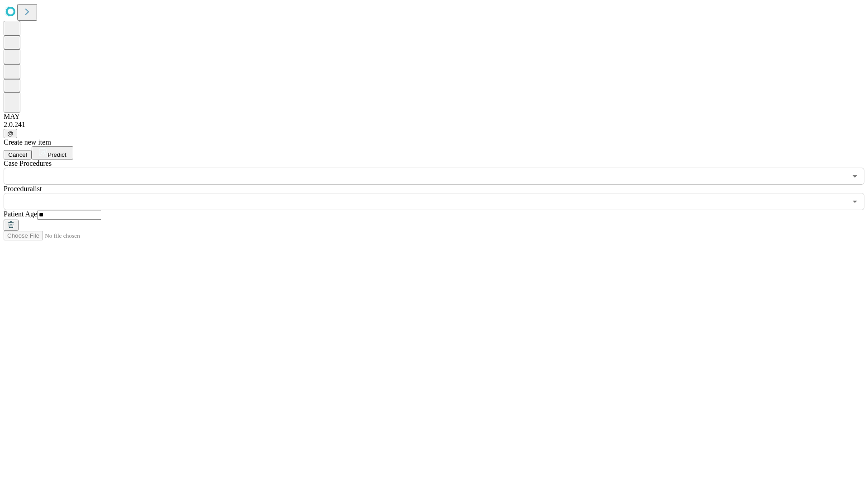 Image resolution: width=868 pixels, height=488 pixels. Describe the element at coordinates (57, 154) in the screenshot. I see `span: Predict` at that location.